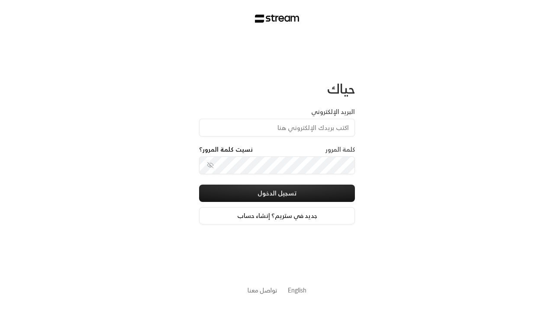 The width and height of the screenshot is (554, 312). Describe the element at coordinates (333, 112) in the screenshot. I see `label: البريد الإلكتروني` at that location.